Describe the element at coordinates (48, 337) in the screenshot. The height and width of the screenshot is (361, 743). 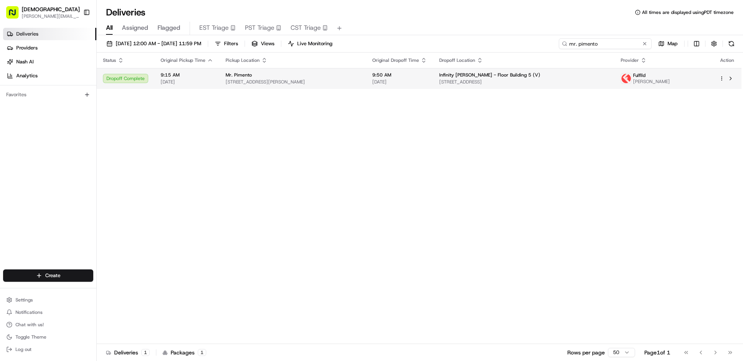
I see `button: Toggle Theme` at that location.